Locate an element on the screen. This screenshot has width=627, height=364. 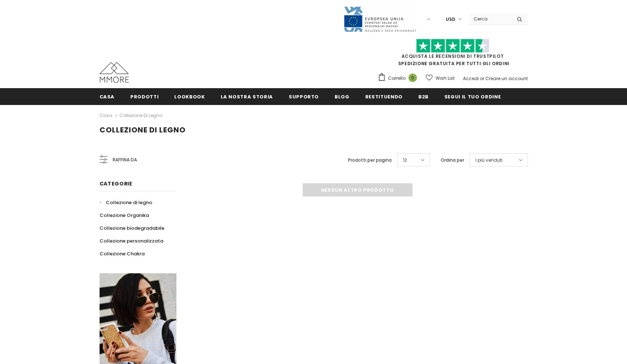
span: Prodotti is located at coordinates (144, 97).